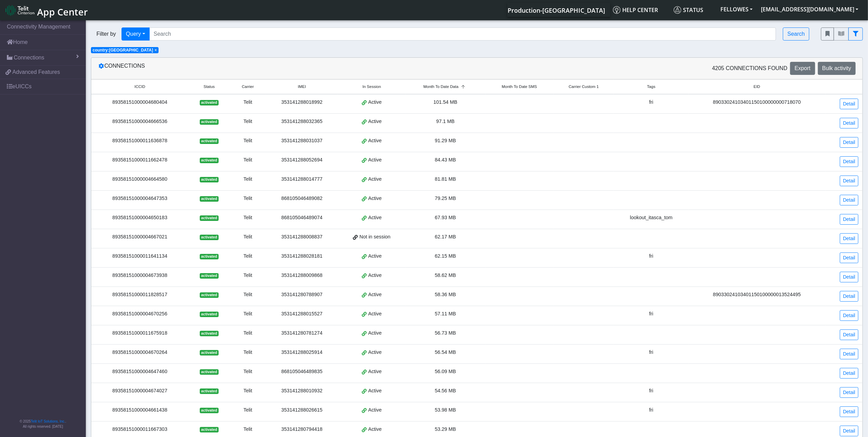 The image size is (868, 437). Describe the element at coordinates (248, 87) in the screenshot. I see `span: Carrier` at that location.